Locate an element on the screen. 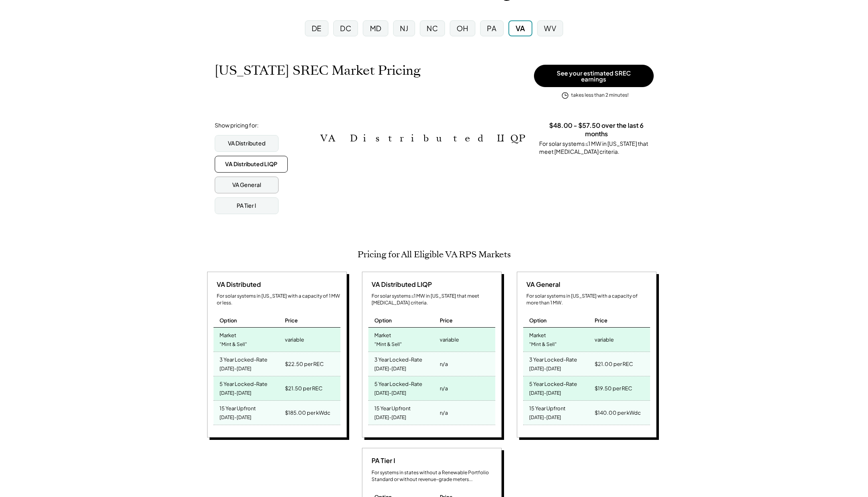 The height and width of the screenshot is (497, 868). div: $19.50 per REC is located at coordinates (613, 388).